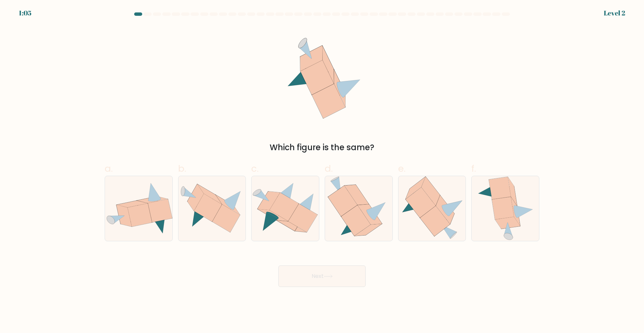 The width and height of the screenshot is (644, 333). What do you see at coordinates (402, 168) in the screenshot?
I see `span: e.` at bounding box center [402, 168].